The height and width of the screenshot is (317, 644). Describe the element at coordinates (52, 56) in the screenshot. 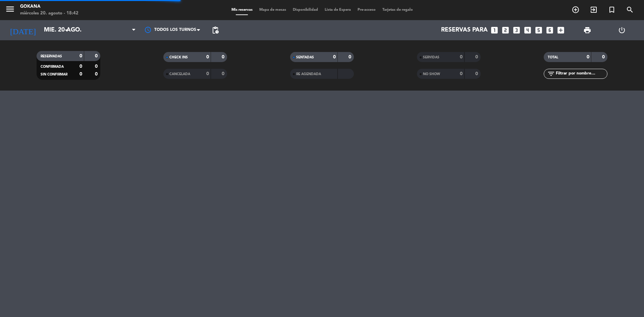

I see `span: RESERVADAS` at that location.